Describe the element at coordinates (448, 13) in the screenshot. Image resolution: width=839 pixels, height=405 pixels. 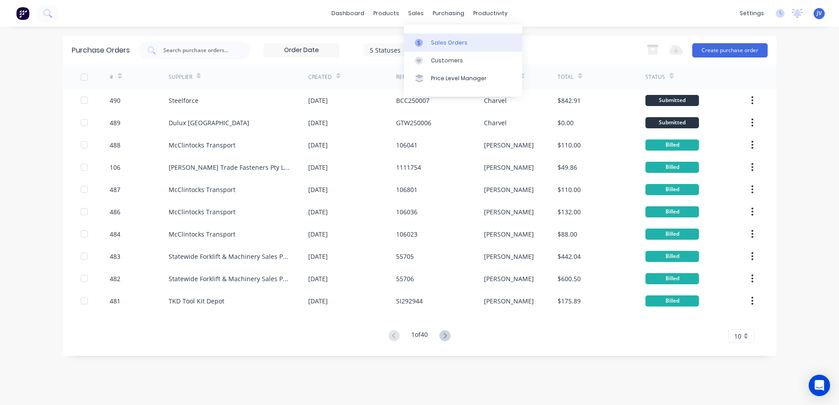
I see `div: purchasing` at that location.